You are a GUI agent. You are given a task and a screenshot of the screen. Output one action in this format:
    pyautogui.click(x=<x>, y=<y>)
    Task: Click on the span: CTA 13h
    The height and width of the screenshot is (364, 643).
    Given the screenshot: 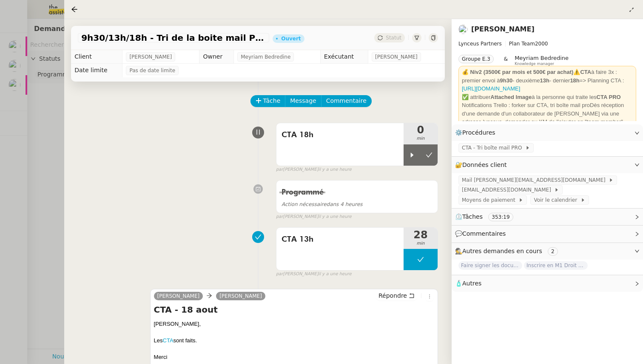 What is the action you would take?
    pyautogui.click(x=340, y=239)
    